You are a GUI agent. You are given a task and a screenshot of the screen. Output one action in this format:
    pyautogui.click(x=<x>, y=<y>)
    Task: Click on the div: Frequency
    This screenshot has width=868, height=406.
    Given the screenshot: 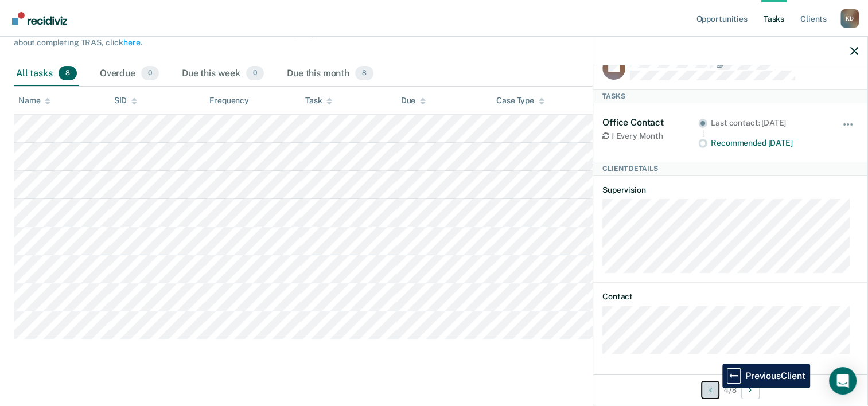 What is the action you would take?
    pyautogui.click(x=229, y=100)
    